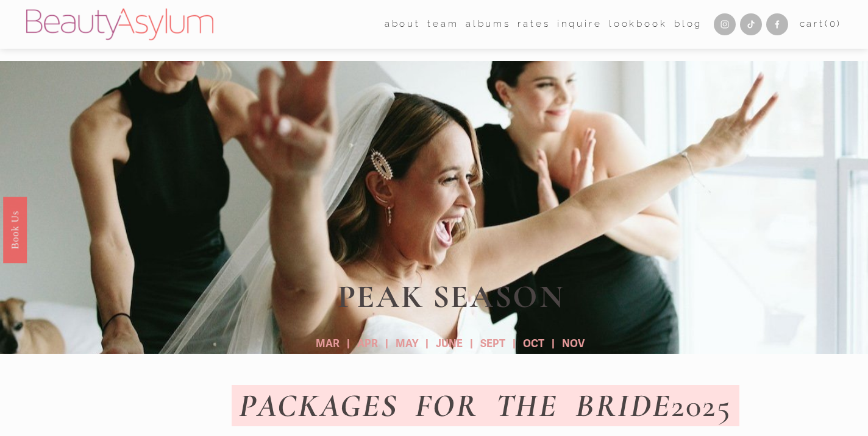 The width and height of the screenshot is (868, 436). I want to click on a: Lookbook, so click(638, 24).